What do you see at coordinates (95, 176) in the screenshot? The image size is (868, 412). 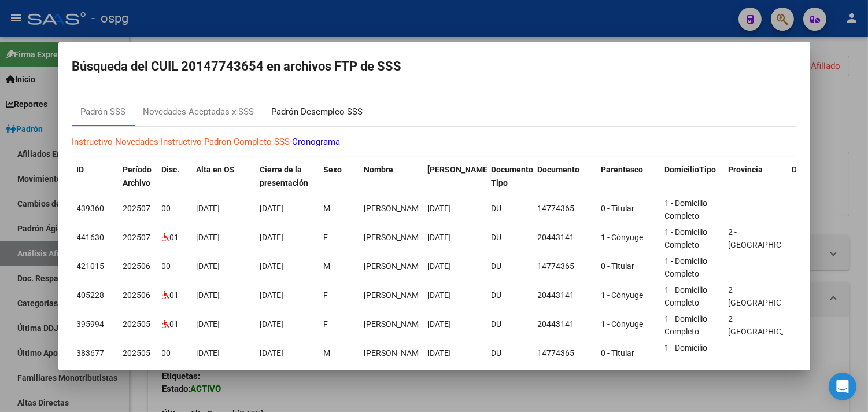 I see `datatable-header-cell: ID` at bounding box center [95, 176].